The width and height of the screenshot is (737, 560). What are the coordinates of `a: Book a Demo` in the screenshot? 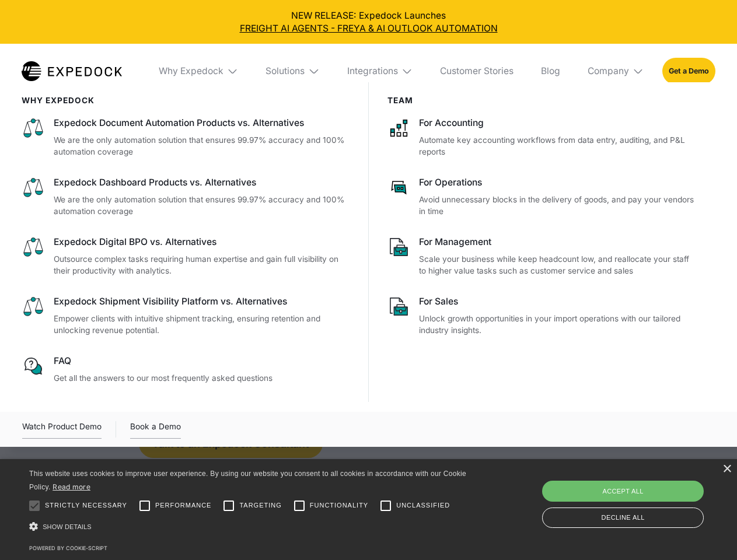 It's located at (155, 429).